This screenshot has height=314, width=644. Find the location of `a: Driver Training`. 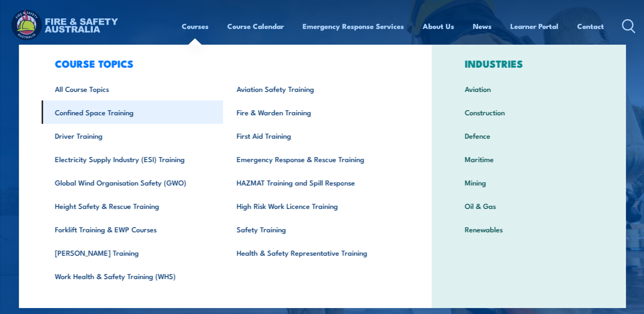

a: Driver Training is located at coordinates (132, 136).